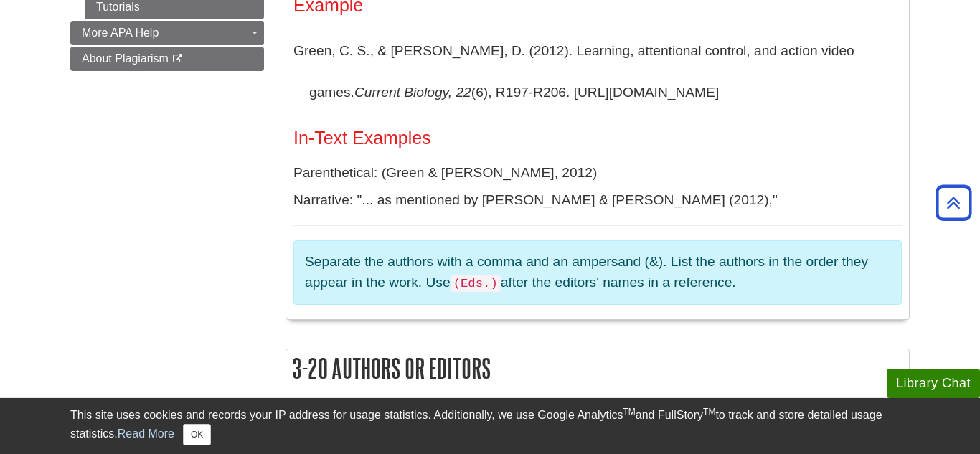 The height and width of the screenshot is (454, 980). I want to click on code: (Eds.), so click(476, 283).